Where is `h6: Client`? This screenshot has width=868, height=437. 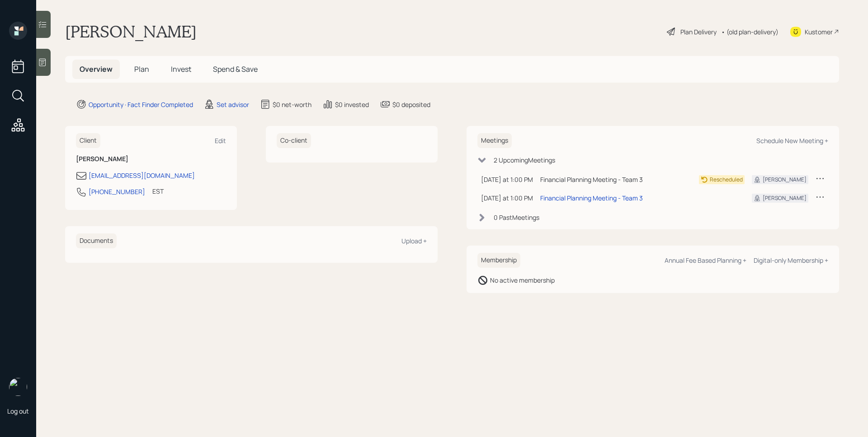 h6: Client is located at coordinates (88, 140).